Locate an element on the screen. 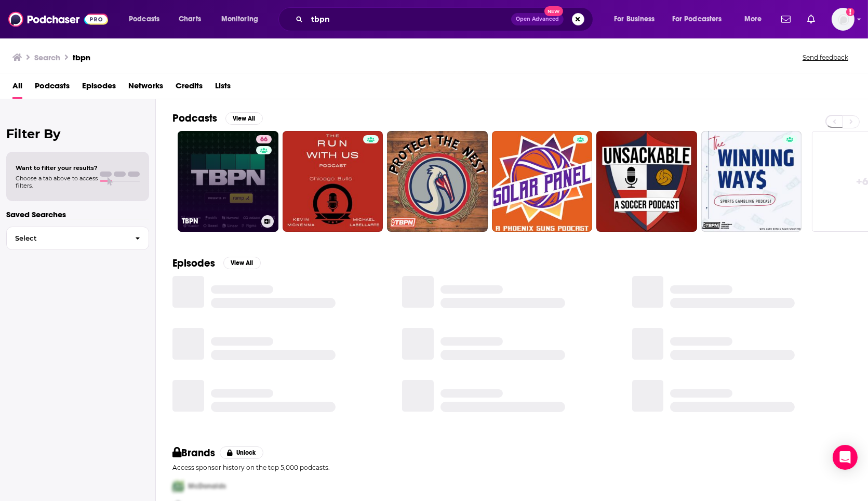 This screenshot has width=868, height=501. a: Credits is located at coordinates (189, 87).